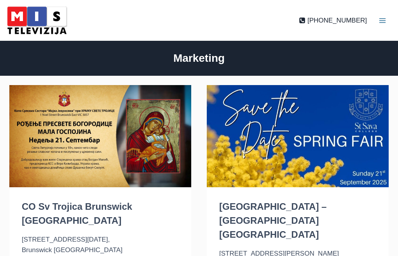 This screenshot has width=398, height=256. What do you see at coordinates (199, 58) in the screenshot?
I see `h2: Marketing` at bounding box center [199, 58].